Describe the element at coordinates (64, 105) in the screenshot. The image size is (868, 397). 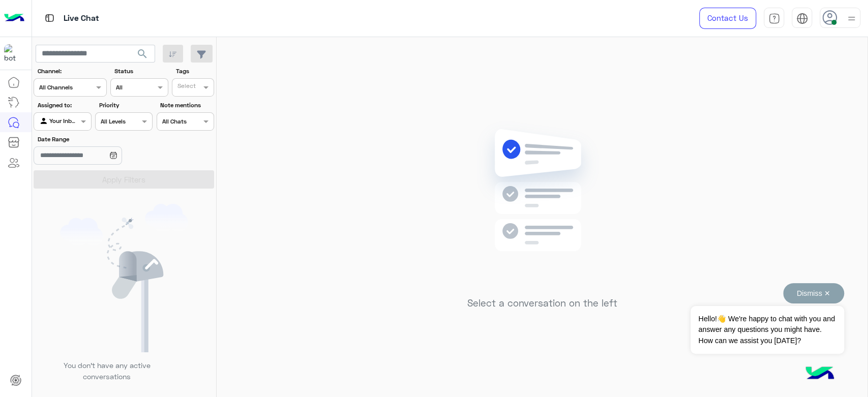
I see `label: Assigned to:` at that location.